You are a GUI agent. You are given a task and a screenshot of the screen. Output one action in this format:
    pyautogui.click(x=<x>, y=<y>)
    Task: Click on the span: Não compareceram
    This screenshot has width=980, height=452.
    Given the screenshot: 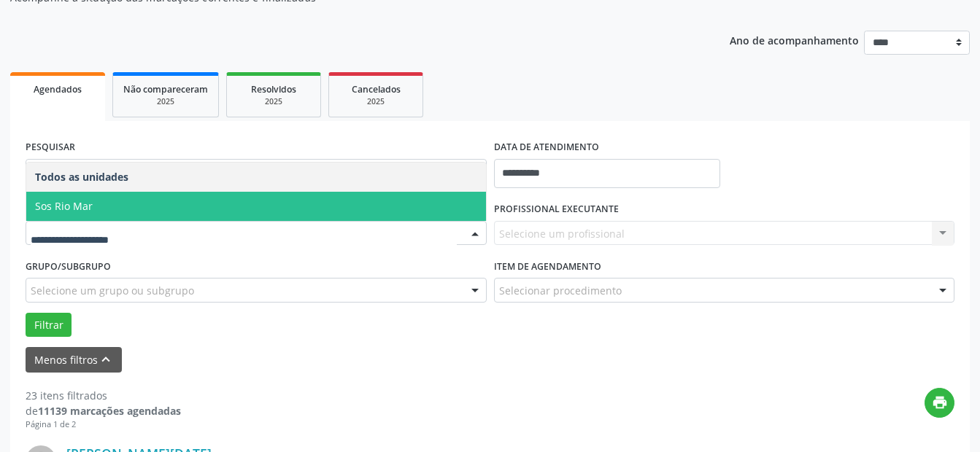 What is the action you would take?
    pyautogui.click(x=166, y=89)
    